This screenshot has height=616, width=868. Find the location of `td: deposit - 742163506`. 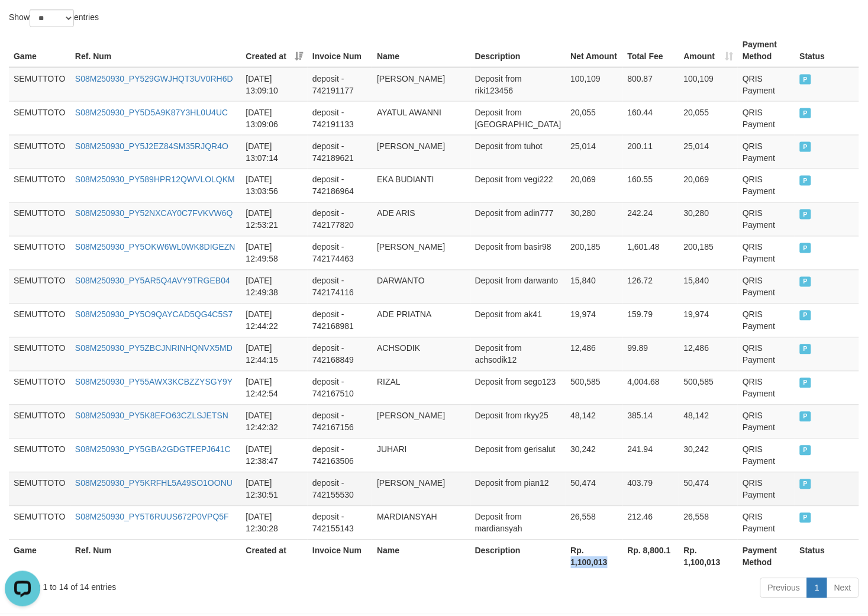

td: deposit - 742163506 is located at coordinates (340, 455).